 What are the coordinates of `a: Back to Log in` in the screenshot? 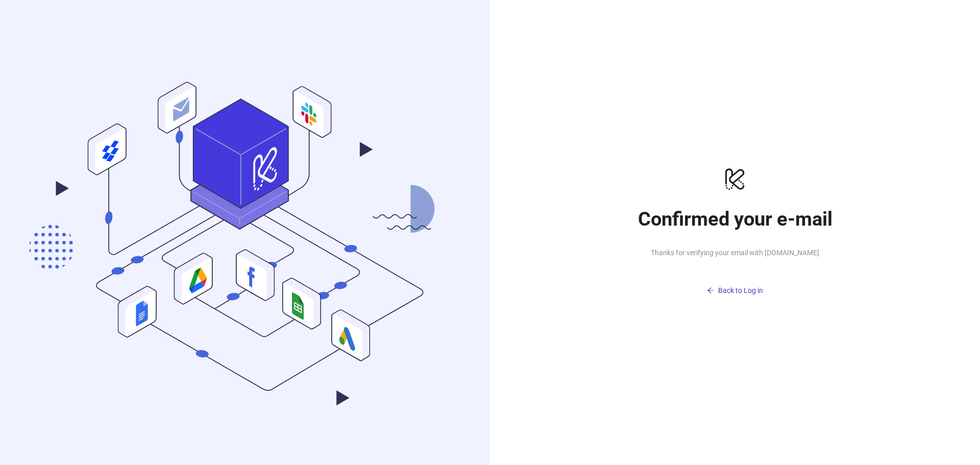 It's located at (735, 283).